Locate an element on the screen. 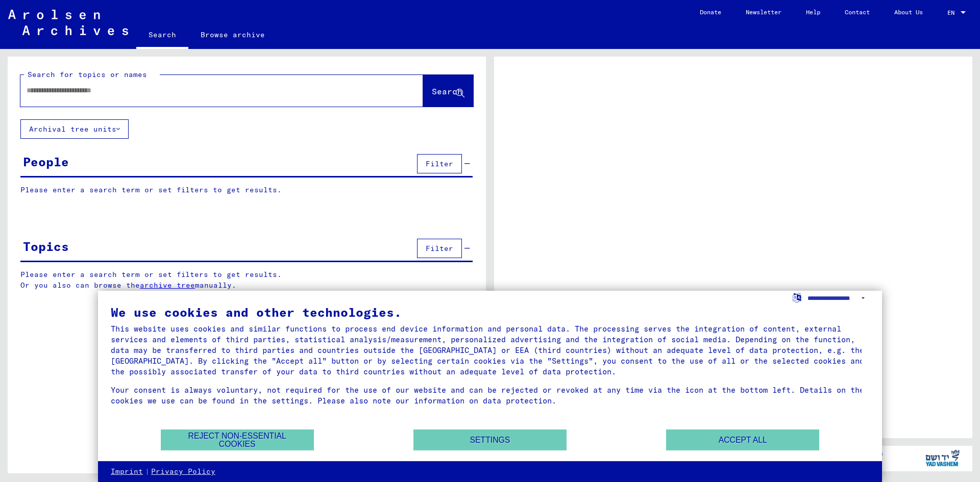  div: This website uses cookies and similar functions to process end device information and personal da... is located at coordinates (490, 350).